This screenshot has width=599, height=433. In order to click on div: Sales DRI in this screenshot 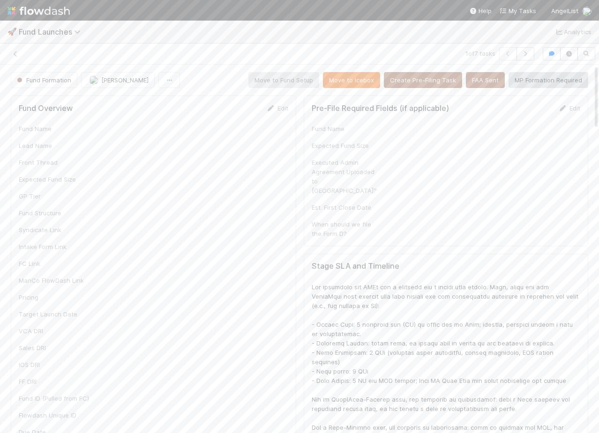, I will do `click(54, 348)`.